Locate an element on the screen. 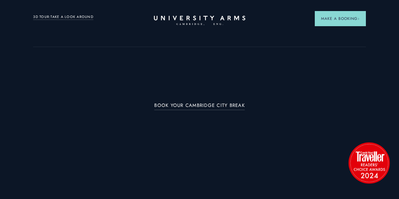 The width and height of the screenshot is (399, 199). img: image-2524eff8f0c5d55edbf694693304c4387916dea5-1501x1501-png is located at coordinates (369, 163).